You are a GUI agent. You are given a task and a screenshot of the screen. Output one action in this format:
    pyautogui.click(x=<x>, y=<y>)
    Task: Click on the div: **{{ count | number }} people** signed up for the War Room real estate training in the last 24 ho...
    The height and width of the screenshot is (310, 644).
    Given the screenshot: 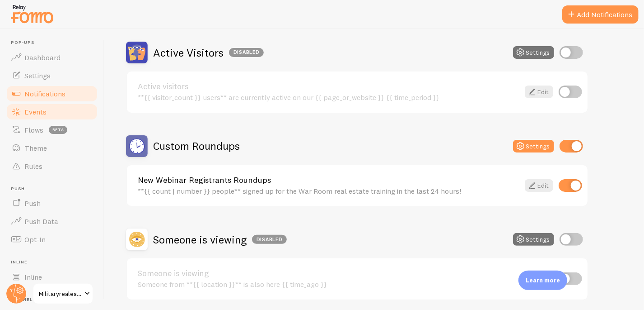 What is the action you would take?
    pyautogui.click(x=328, y=191)
    